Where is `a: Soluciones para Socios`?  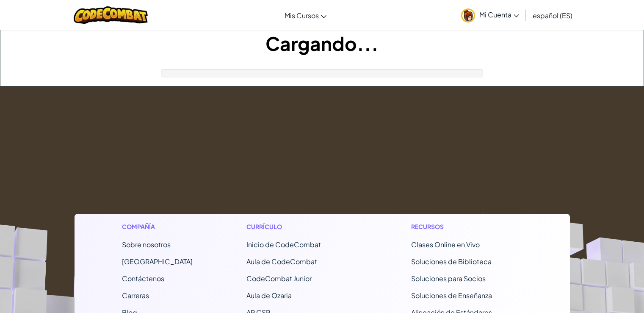
a: Soluciones para Socios is located at coordinates (449, 278).